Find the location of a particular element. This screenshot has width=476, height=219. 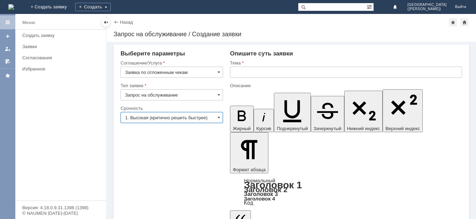

div: Срочность is located at coordinates (171, 108).